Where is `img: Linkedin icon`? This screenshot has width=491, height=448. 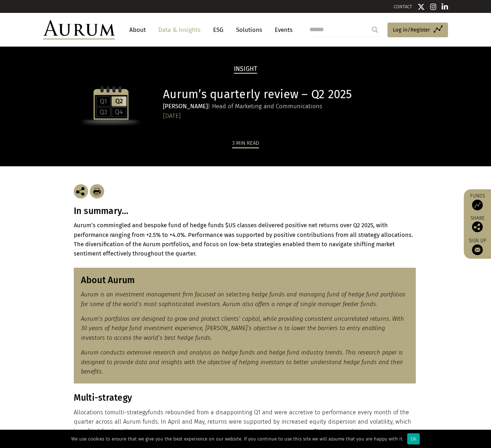 img: Linkedin icon is located at coordinates (445, 7).